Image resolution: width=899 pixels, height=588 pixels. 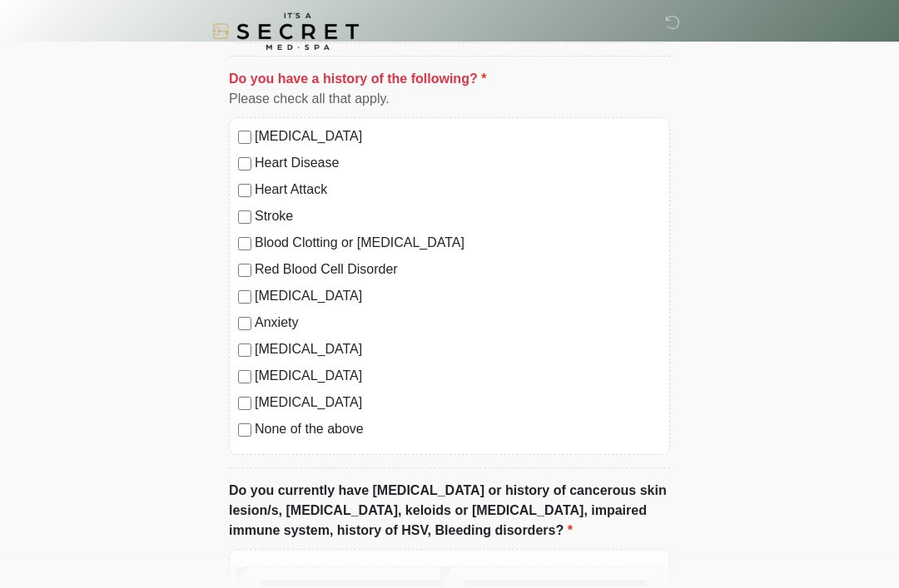 I want to click on label: Anxiety, so click(x=457, y=323).